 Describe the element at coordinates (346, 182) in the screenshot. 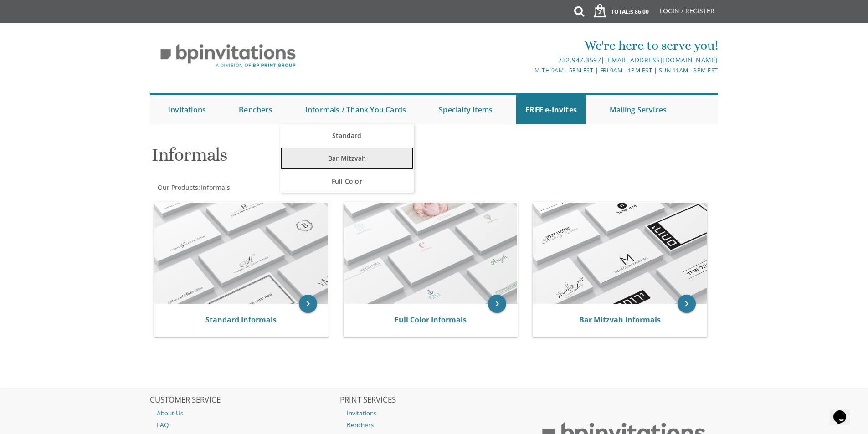

I see `a: Full Color` at that location.